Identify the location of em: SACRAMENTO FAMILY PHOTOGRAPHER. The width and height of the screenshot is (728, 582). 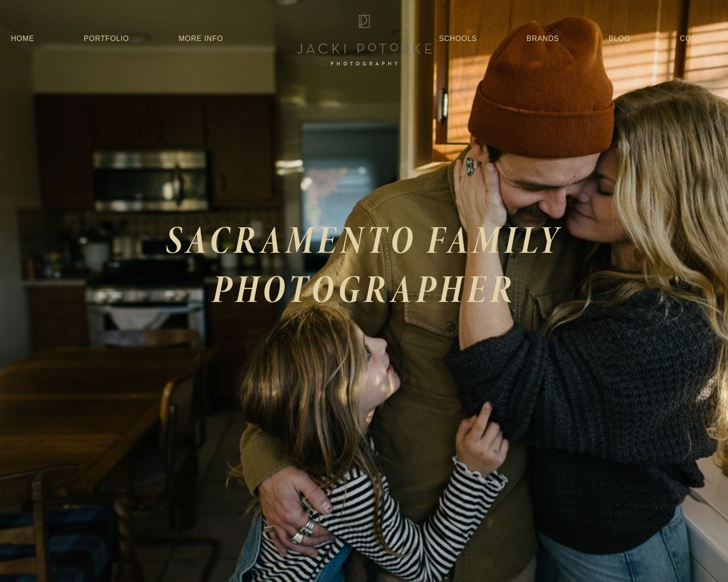
(369, 264).